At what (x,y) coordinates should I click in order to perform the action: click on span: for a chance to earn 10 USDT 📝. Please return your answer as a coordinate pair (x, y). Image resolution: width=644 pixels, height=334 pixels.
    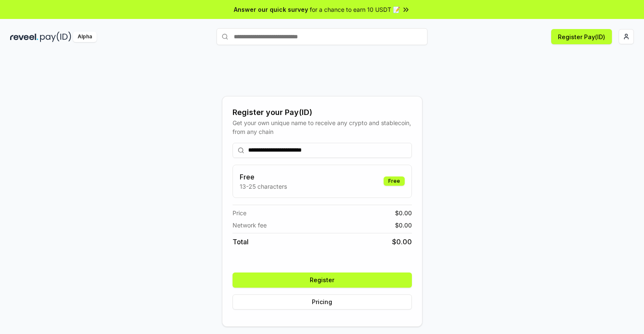
    Looking at the image, I should click on (355, 10).